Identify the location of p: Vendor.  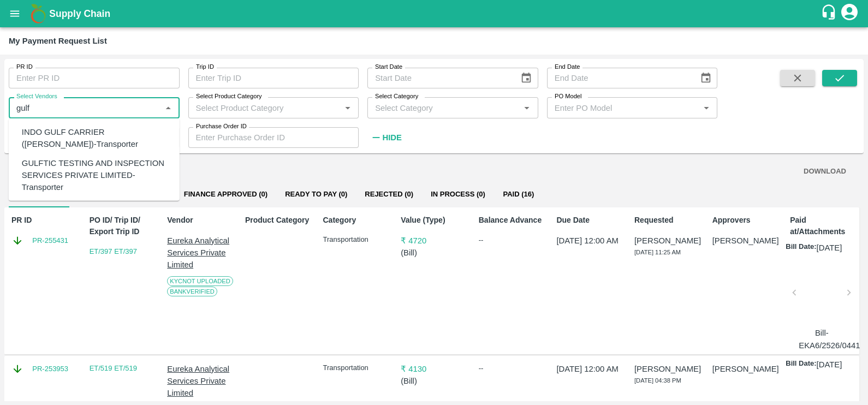
(200, 220).